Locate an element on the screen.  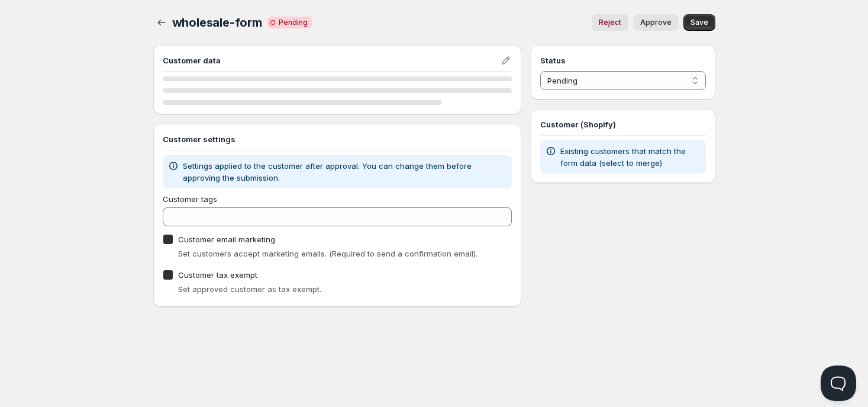
p: Existing customers that match the form data (select to merge) is located at coordinates (631, 157).